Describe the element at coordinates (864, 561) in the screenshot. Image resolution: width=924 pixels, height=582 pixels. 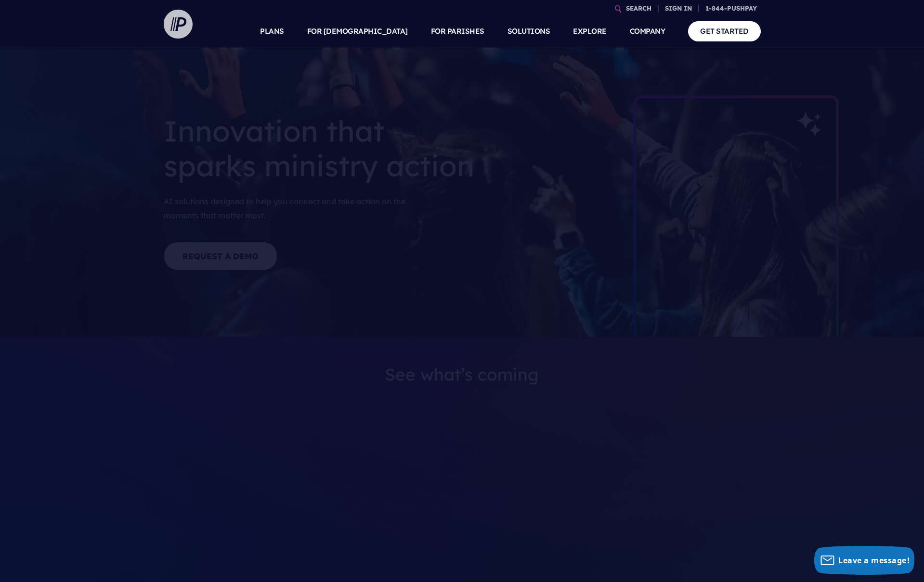
I see `button: Leave a message!` at that location.